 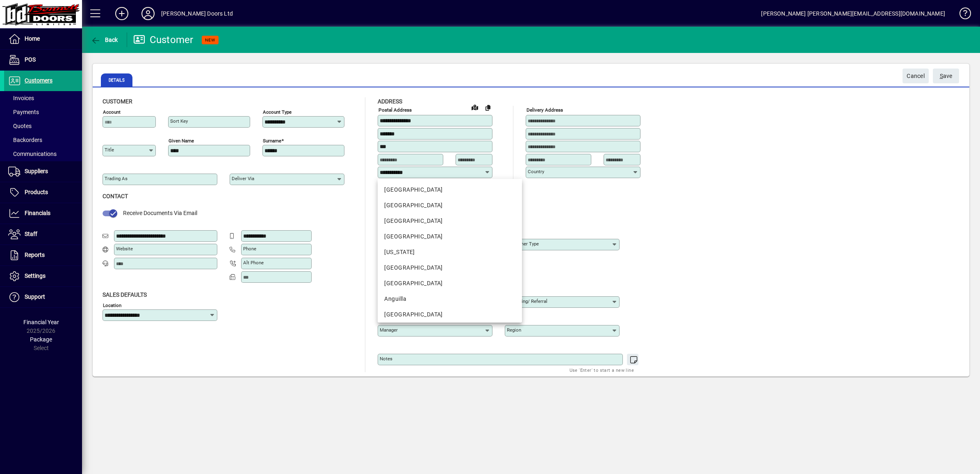 What do you see at coordinates (112, 112) in the screenshot?
I see `mat-label: Account` at bounding box center [112, 112].